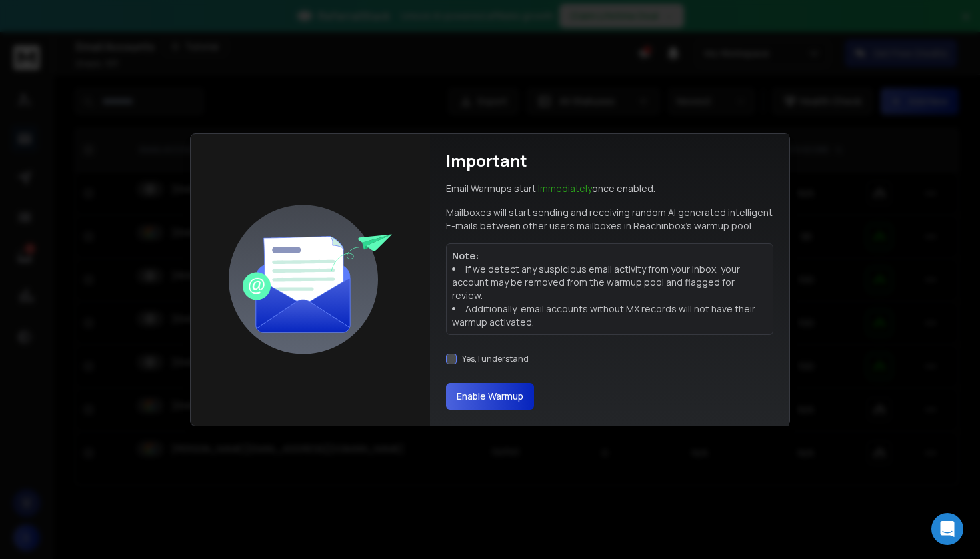  Describe the element at coordinates (609, 282) in the screenshot. I see `li: If we detect any suspicious email activity from your inbox, your account may be removed from the ...` at that location.